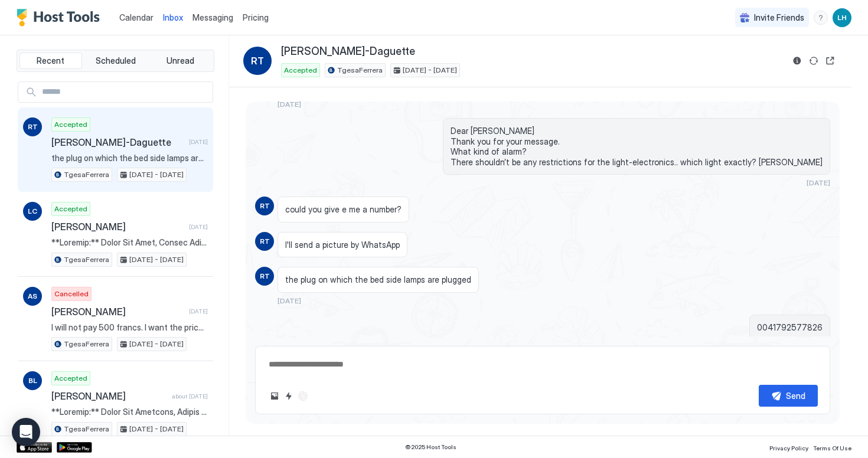  I want to click on div: Google Play Store, so click(74, 447).